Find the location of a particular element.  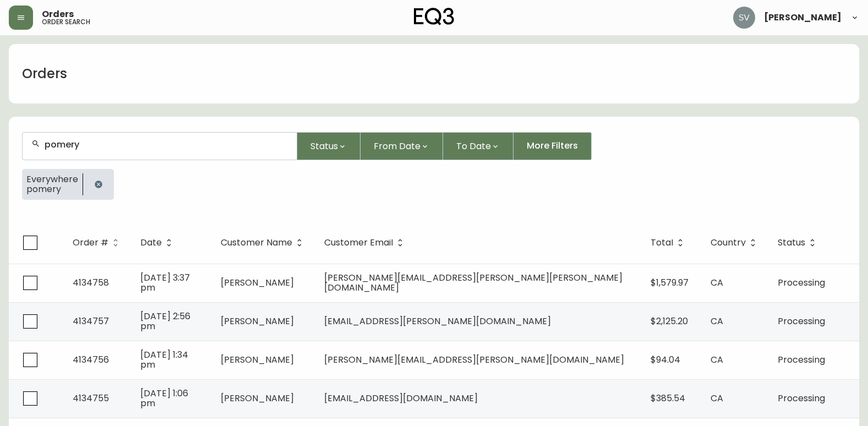

h1: Orders is located at coordinates (45, 74).